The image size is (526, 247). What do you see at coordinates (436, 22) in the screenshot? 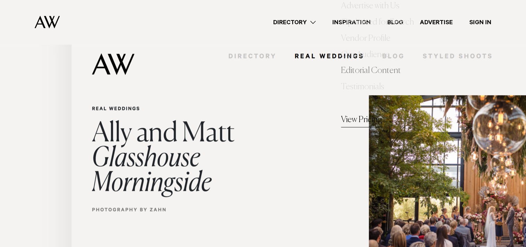
I see `a: Advertise` at bounding box center [436, 22].